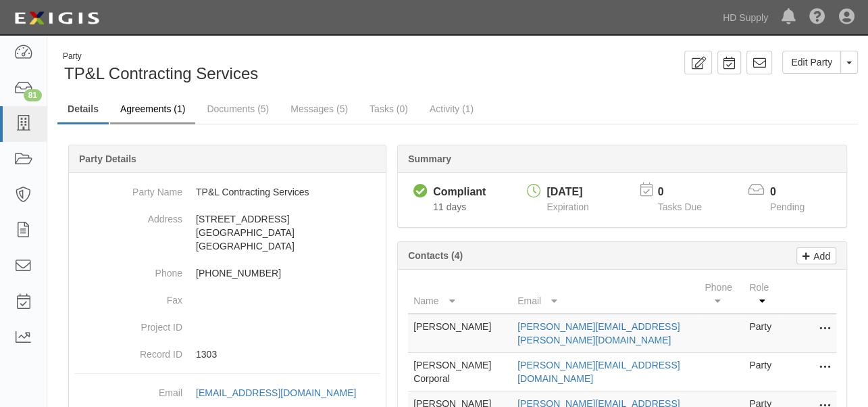 The height and width of the screenshot is (407, 868). Describe the element at coordinates (721, 294) in the screenshot. I see `th: Phone` at that location.